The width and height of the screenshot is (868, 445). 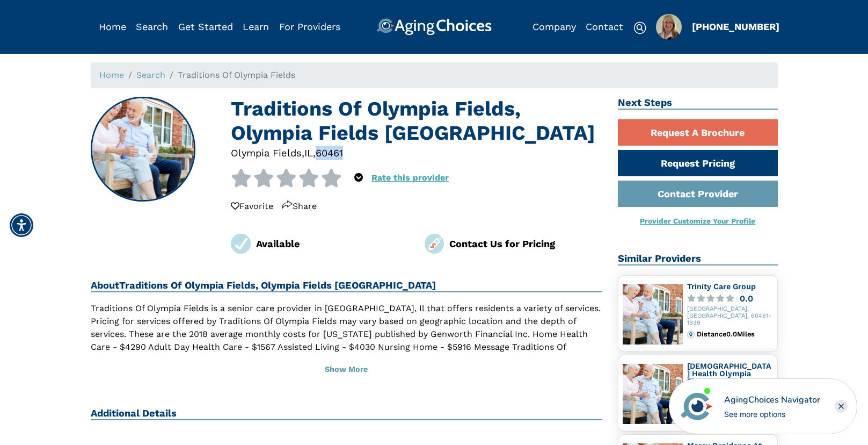 What do you see at coordinates (697, 221) in the screenshot?
I see `a: Provider Customize Your Profile` at bounding box center [697, 221].